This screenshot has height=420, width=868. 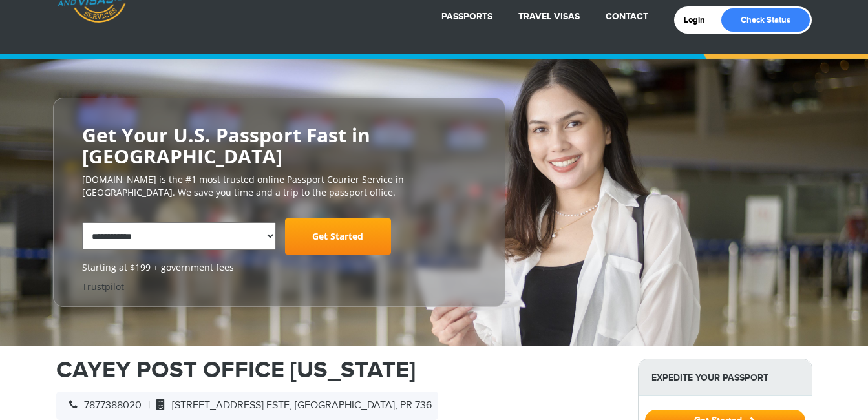 What do you see at coordinates (699, 20) in the screenshot?
I see `a: Login` at bounding box center [699, 20].